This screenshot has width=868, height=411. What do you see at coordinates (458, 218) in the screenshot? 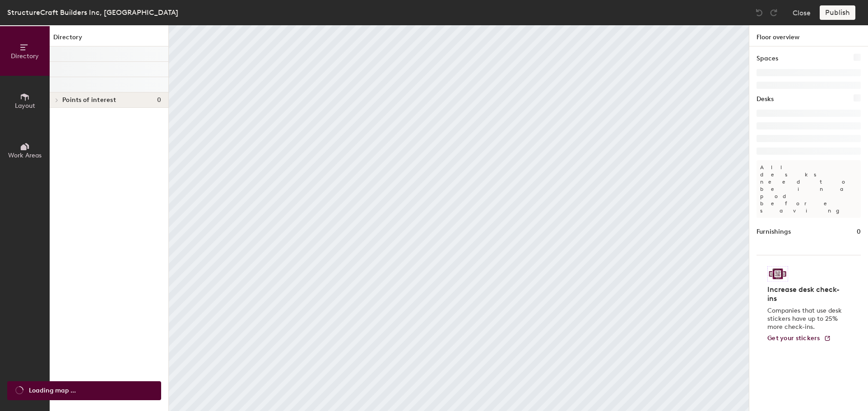
I see `canvas: Map` at bounding box center [458, 218].